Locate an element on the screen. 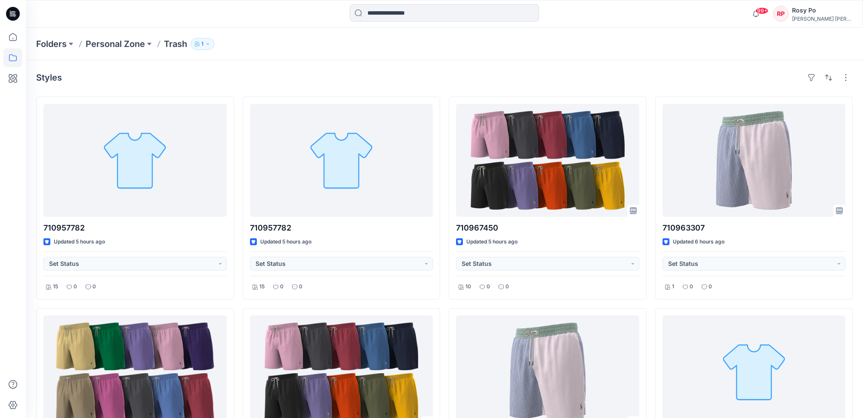 The height and width of the screenshot is (418, 863). a: Personal Zone is located at coordinates (115, 44).